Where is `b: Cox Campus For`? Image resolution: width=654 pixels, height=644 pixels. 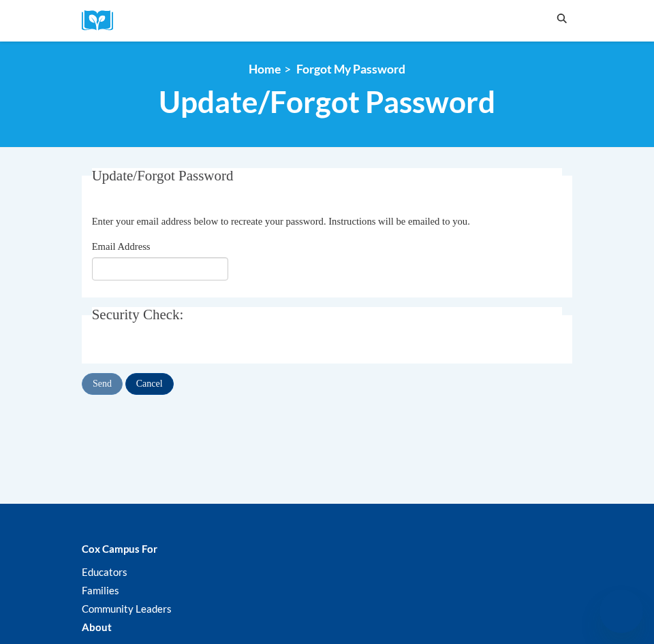 b: Cox Campus For is located at coordinates (119, 549).